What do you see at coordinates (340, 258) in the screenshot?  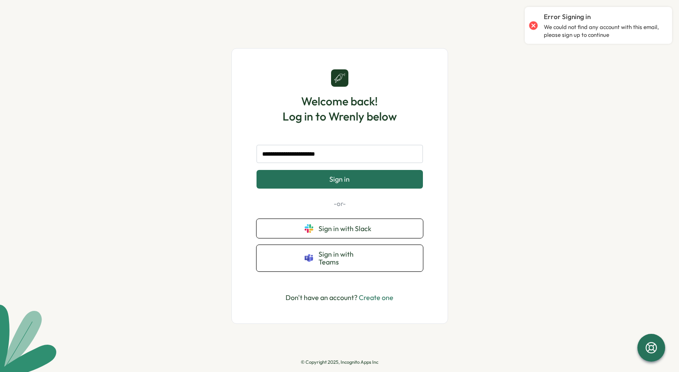 I see `button: Sign in with Teams` at bounding box center [340, 258].